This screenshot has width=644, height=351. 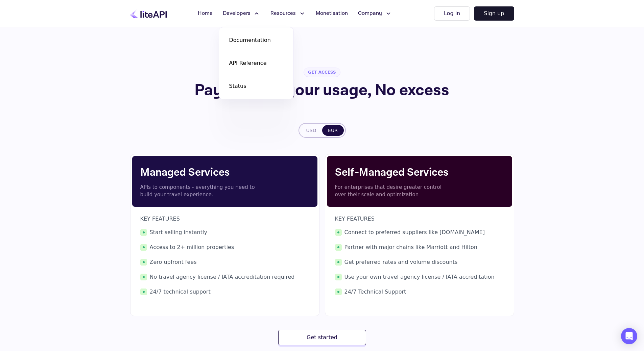 What do you see at coordinates (332, 14) in the screenshot?
I see `span: Monetisation` at bounding box center [332, 14].